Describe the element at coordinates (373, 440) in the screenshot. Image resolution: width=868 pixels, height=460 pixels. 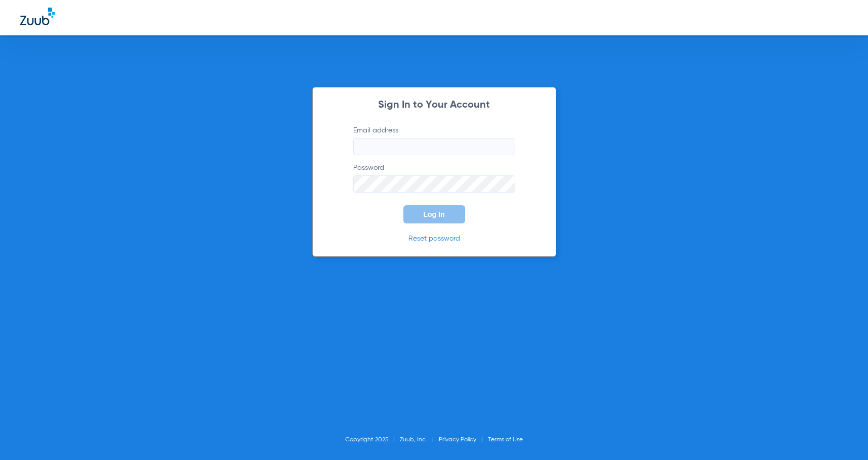
I see `li: Copyright 2025` at that location.